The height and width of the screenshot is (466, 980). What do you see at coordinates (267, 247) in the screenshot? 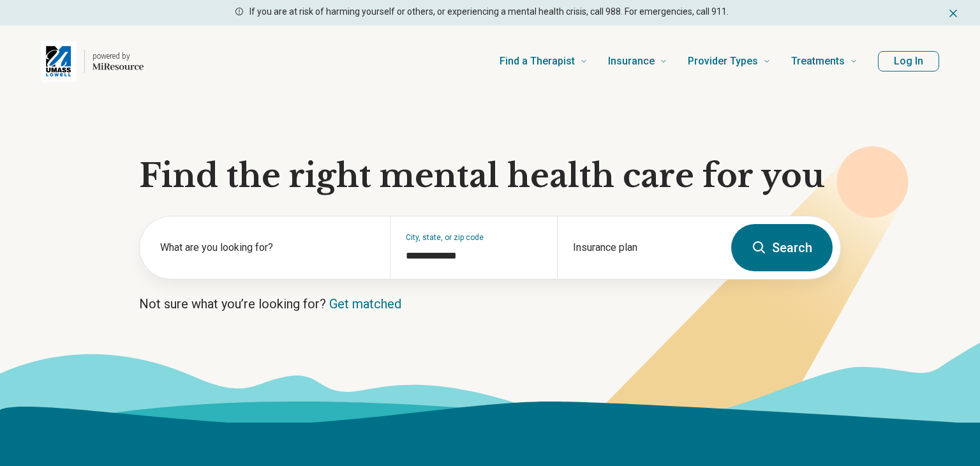
I see `label: What are you looking for?` at bounding box center [267, 247].